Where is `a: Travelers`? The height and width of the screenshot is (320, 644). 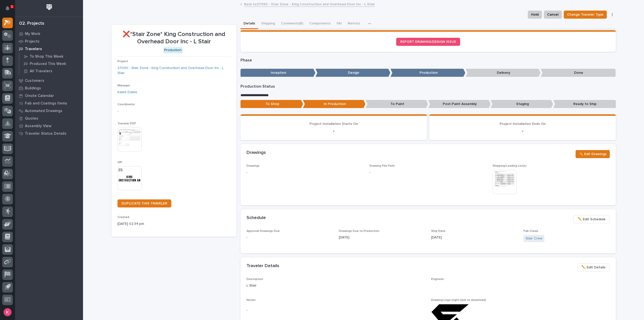
a: Travelers is located at coordinates (49, 49).